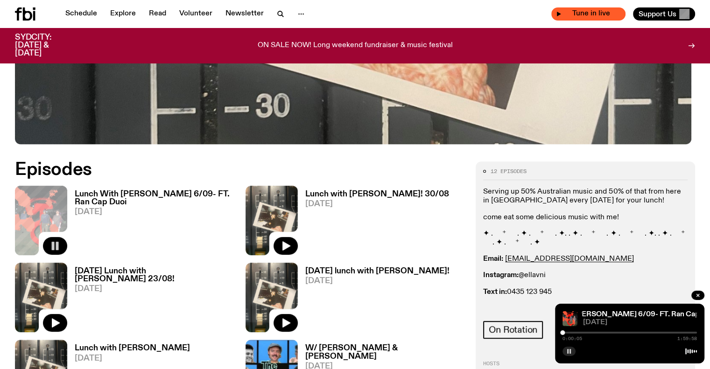 The width and height of the screenshot is (710, 369). What do you see at coordinates (585, 275) in the screenshot?
I see `p: @ellavni` at bounding box center [585, 275].